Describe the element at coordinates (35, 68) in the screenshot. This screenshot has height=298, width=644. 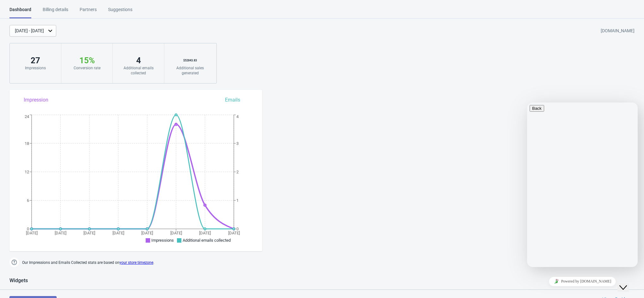
I see `div: Impressions` at that location.